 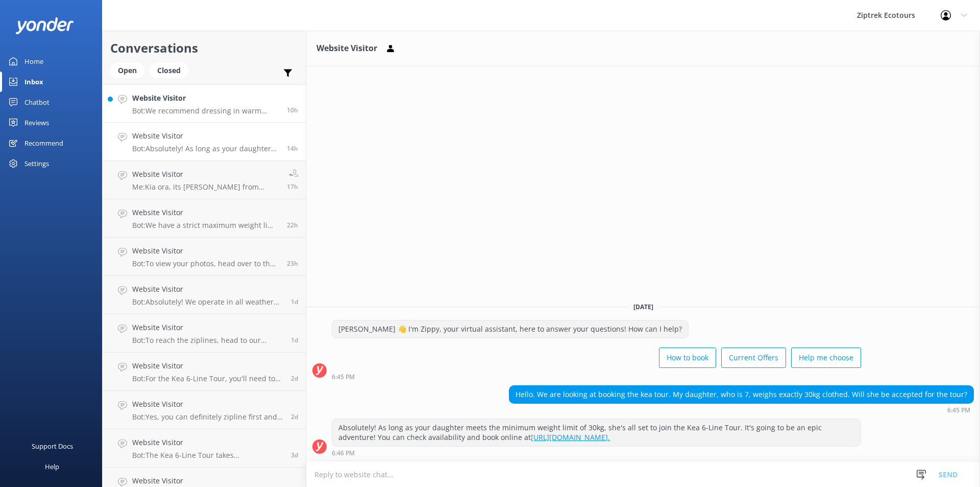 I want to click on a: Website VisitorBot:The Kea 6-Line Tour takes approximately 2.5 to 3 hours. It's an exhilarating a..., so click(x=204, y=449).